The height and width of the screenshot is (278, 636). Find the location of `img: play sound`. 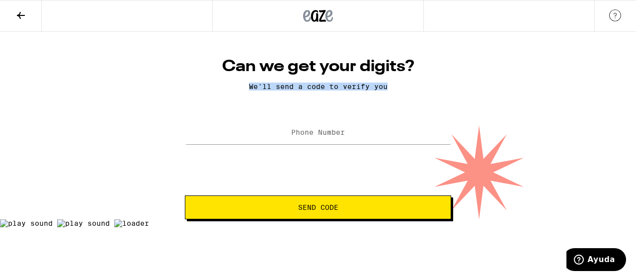

img: play sound is located at coordinates (83, 223).